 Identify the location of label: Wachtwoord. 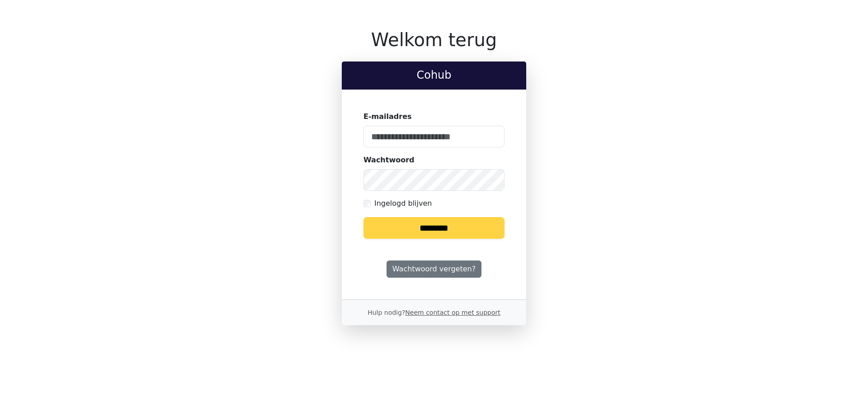
(389, 160).